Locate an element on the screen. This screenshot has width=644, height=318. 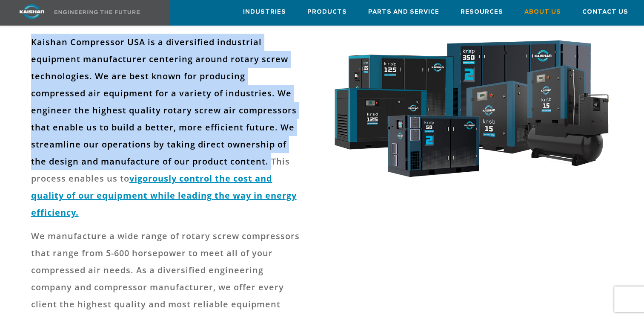
span: Resources is located at coordinates (482, 12).